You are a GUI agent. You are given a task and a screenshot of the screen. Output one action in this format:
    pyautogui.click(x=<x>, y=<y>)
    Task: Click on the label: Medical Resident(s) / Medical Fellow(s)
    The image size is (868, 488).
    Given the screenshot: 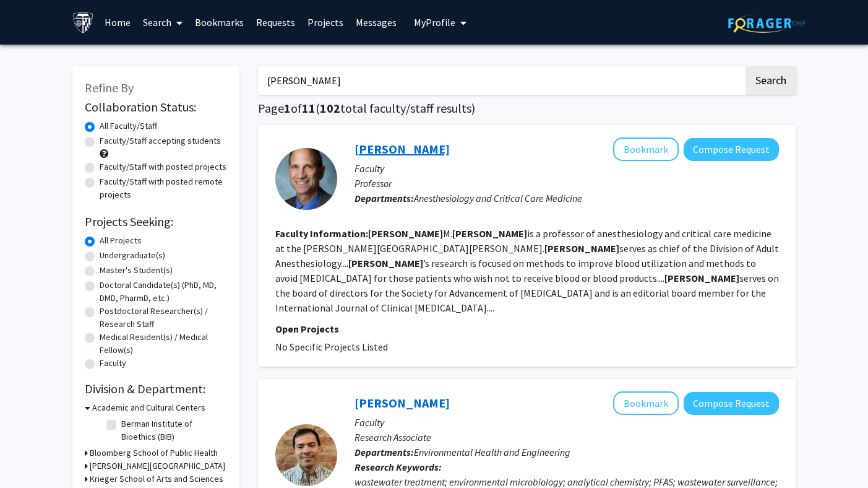 What is the action you would take?
    pyautogui.click(x=164, y=343)
    